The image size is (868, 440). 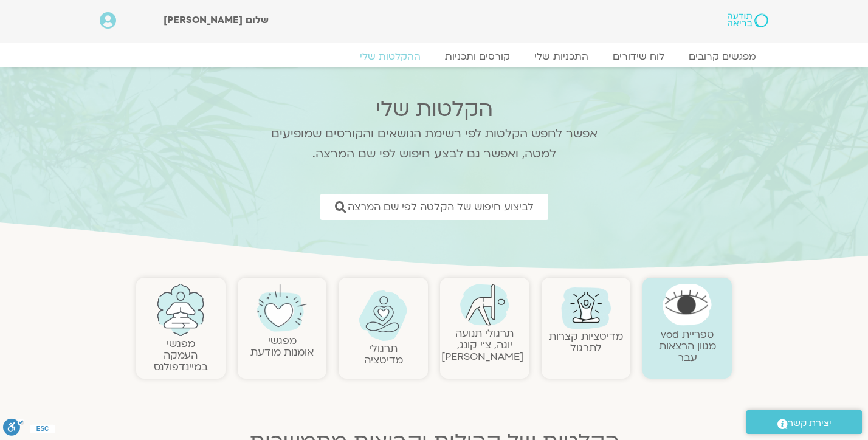 I want to click on a: מפגשיאומנות מודעת, so click(x=282, y=346).